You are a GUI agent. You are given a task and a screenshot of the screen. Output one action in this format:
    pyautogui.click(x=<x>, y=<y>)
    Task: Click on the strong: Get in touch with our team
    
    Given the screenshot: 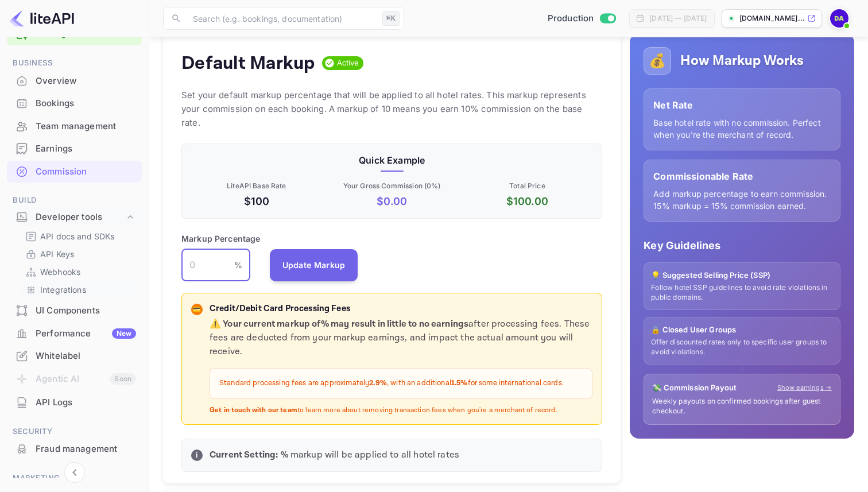 What is the action you would take?
    pyautogui.click(x=253, y=410)
    